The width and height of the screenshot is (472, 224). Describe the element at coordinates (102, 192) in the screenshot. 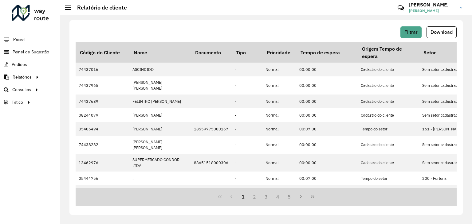

I see `td: 05456515` at that location.